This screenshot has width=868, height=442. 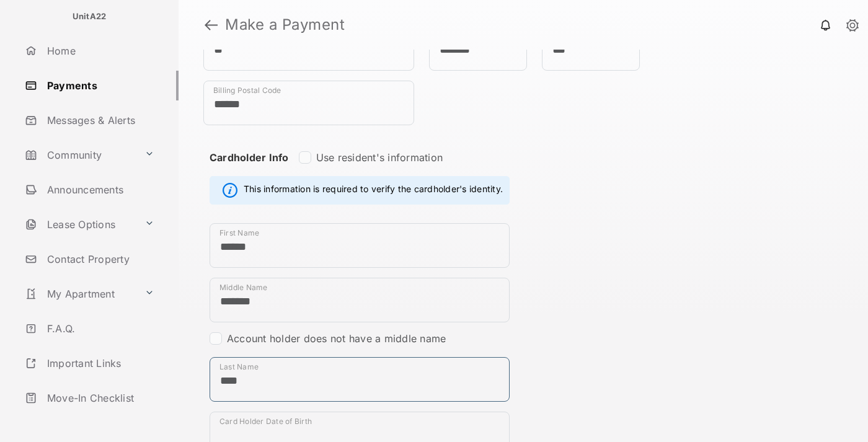 I want to click on a: My Apartment, so click(x=79, y=294).